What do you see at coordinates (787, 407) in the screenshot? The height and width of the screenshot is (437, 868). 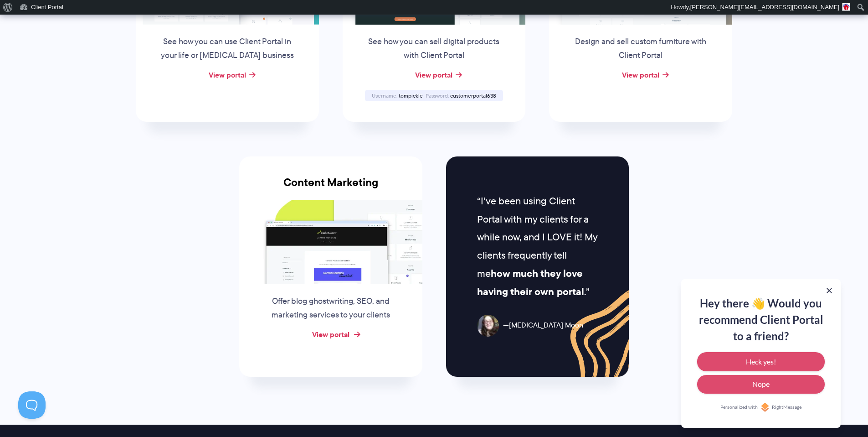 I see `span: RightMessage` at bounding box center [787, 407].